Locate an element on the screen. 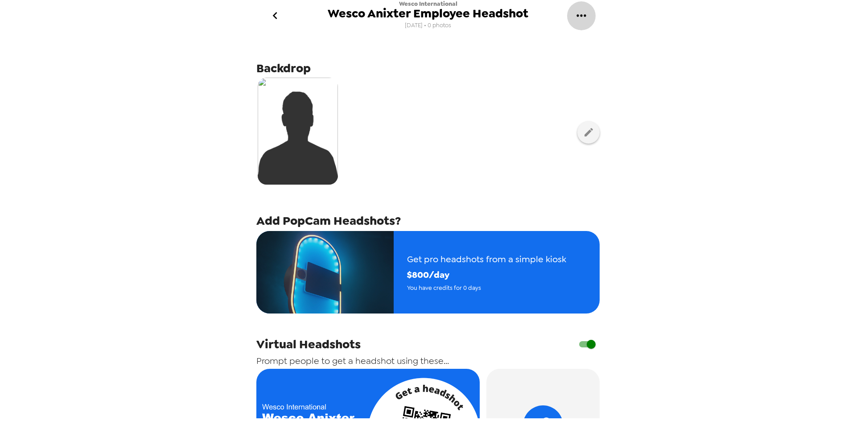 The image size is (856, 425). button: gallery menu is located at coordinates (581, 16).